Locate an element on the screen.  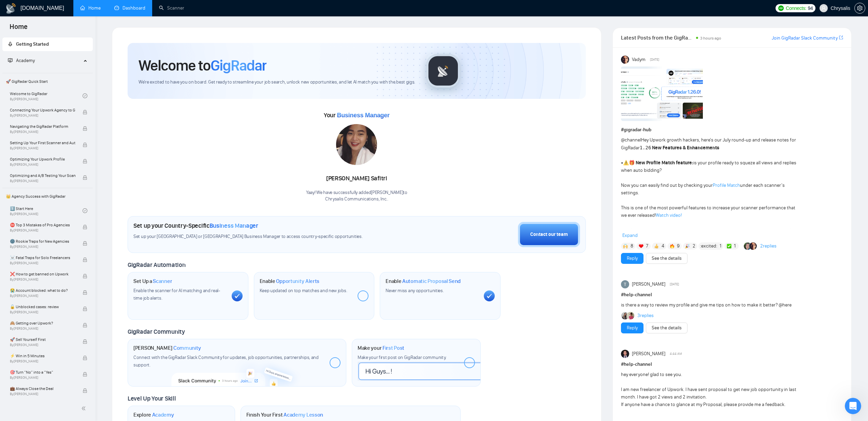
span: 🎯 Turn “No” into a “Yes” is located at coordinates (43, 372).